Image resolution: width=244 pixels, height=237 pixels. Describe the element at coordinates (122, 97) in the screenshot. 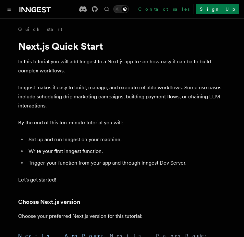

I see `p: Inngest makes it easy to build, manage, and execute reliable workflows. Some use cases include sc...` at that location.